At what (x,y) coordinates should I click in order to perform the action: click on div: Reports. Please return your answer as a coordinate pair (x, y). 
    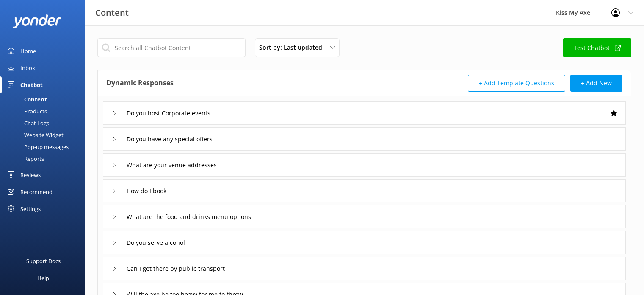
    Looking at the image, I should click on (24, 159).